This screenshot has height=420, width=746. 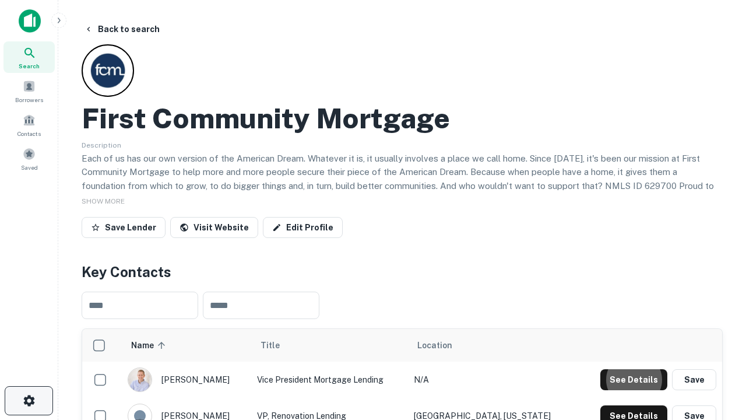 I want to click on div: Search, so click(x=29, y=57).